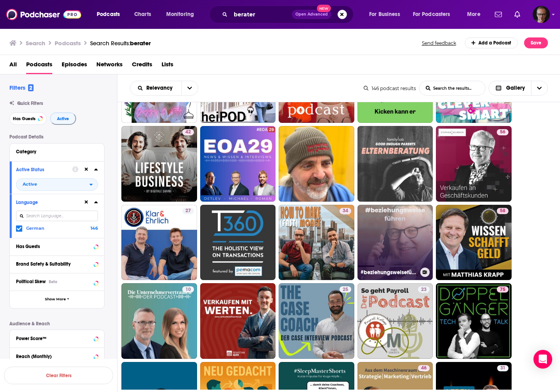  Describe the element at coordinates (57, 151) in the screenshot. I see `button: Category` at that location.